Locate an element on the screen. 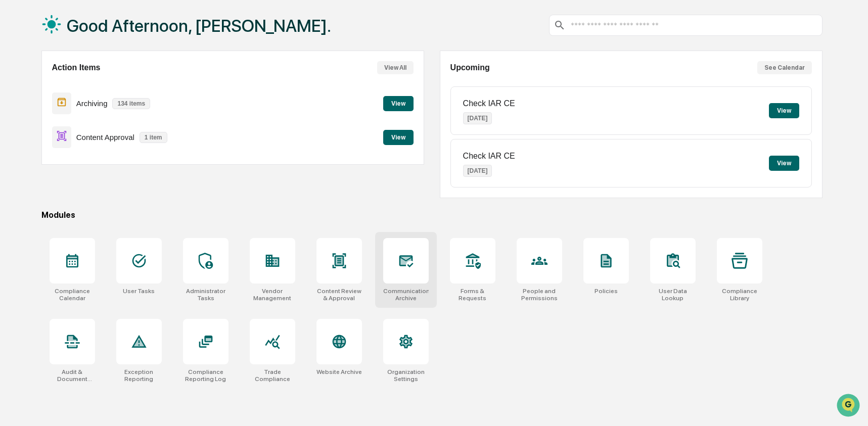  div: Forms & Requests is located at coordinates (473, 294).